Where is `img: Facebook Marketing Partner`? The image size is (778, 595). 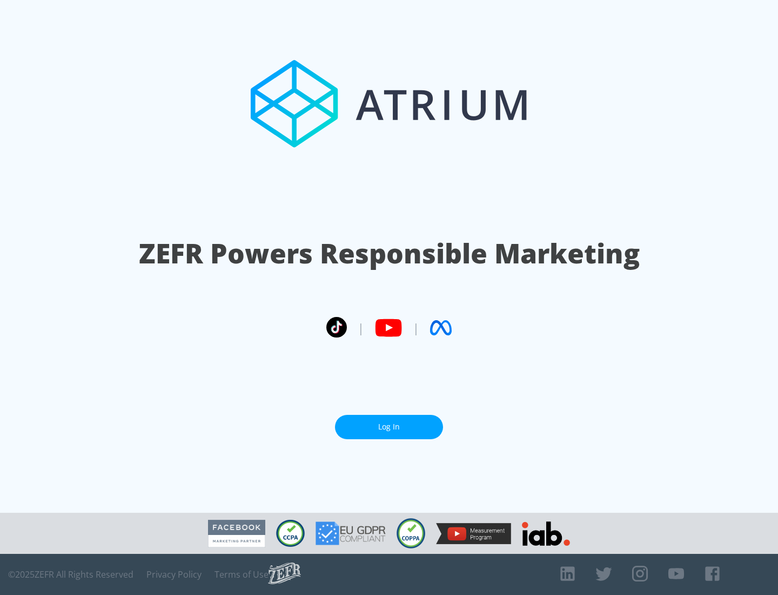 img: Facebook Marketing Partner is located at coordinates (237, 533).